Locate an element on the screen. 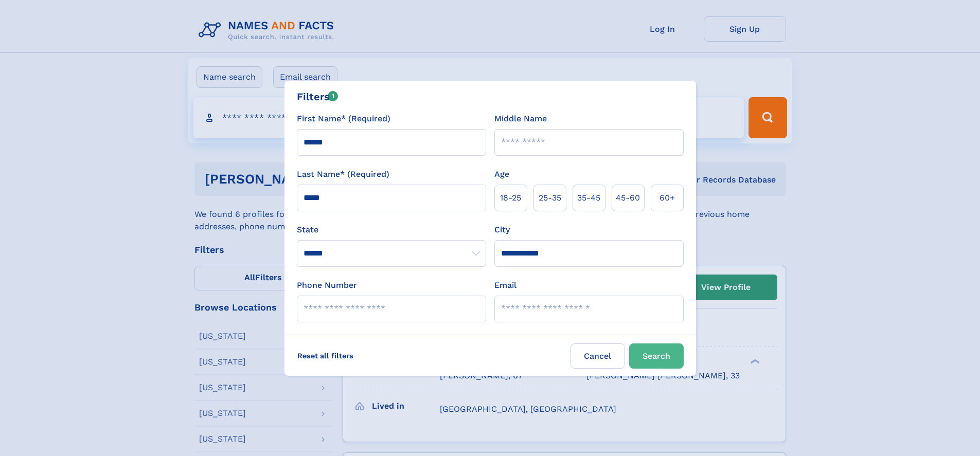 This screenshot has width=980, height=456. label: Email is located at coordinates (505, 286).